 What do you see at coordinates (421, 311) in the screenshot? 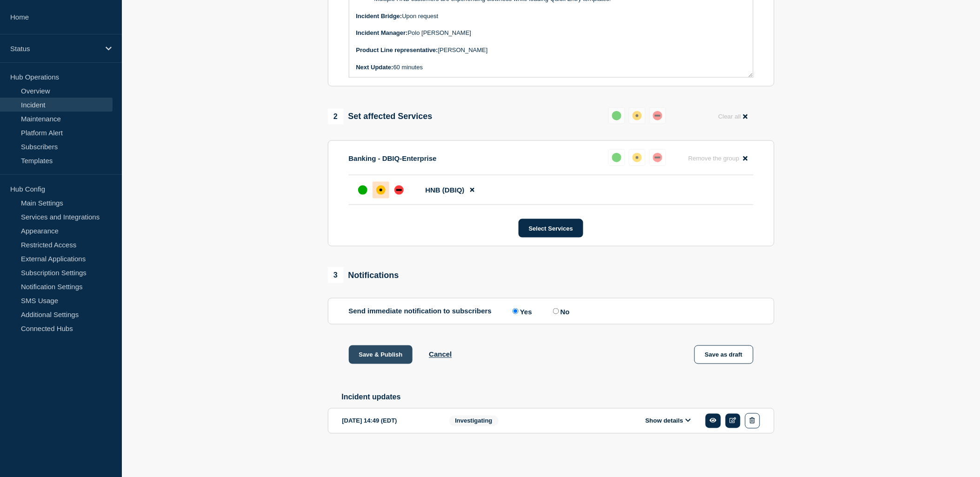
I see `p: Send immediate notification to subscribers` at bounding box center [421, 311].